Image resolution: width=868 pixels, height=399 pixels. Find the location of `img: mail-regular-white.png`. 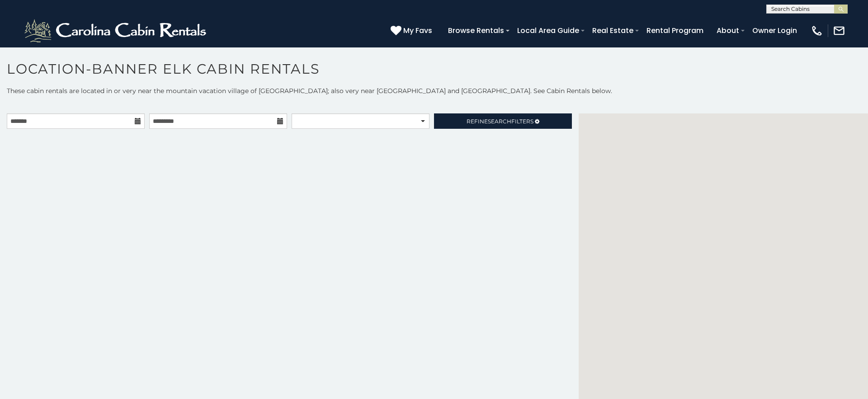

img: mail-regular-white.png is located at coordinates (839, 31).